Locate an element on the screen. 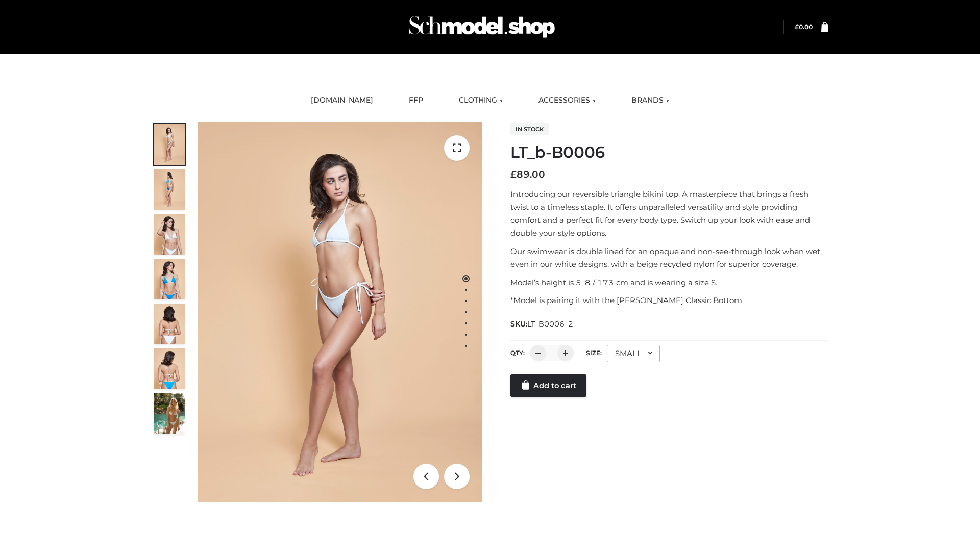 This screenshot has width=980, height=551. a: CLOTHING is located at coordinates (481, 101).